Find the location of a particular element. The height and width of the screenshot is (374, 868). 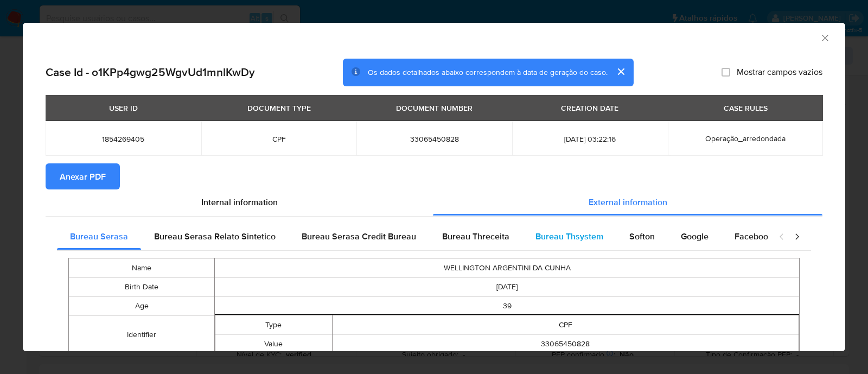

span: 33065450828 is located at coordinates (434, 139).